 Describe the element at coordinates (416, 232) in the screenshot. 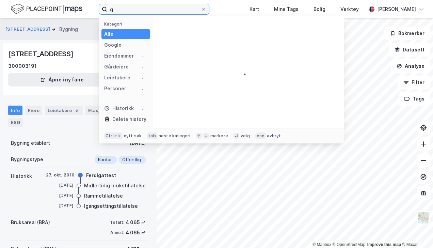

I see `div: Kontrollprogram for chat` at that location.